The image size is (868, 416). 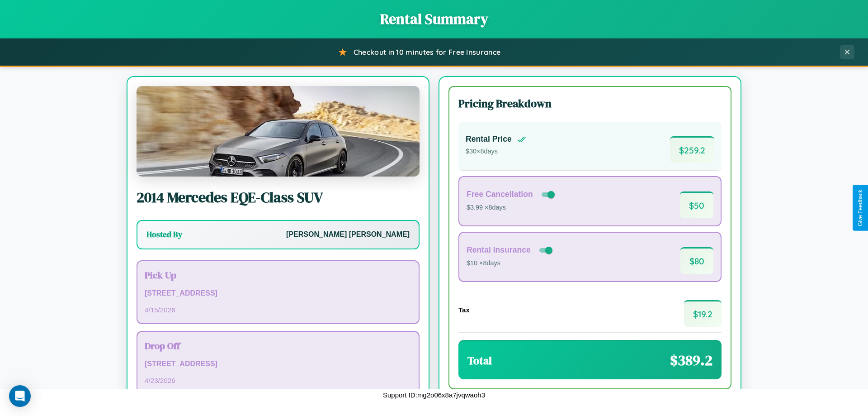 I want to click on h4: Rental Price, so click(x=489, y=139).